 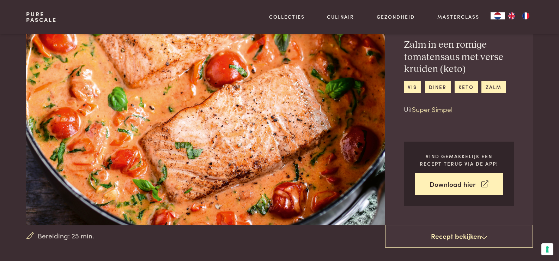 I want to click on a: PurePascale, so click(x=41, y=17).